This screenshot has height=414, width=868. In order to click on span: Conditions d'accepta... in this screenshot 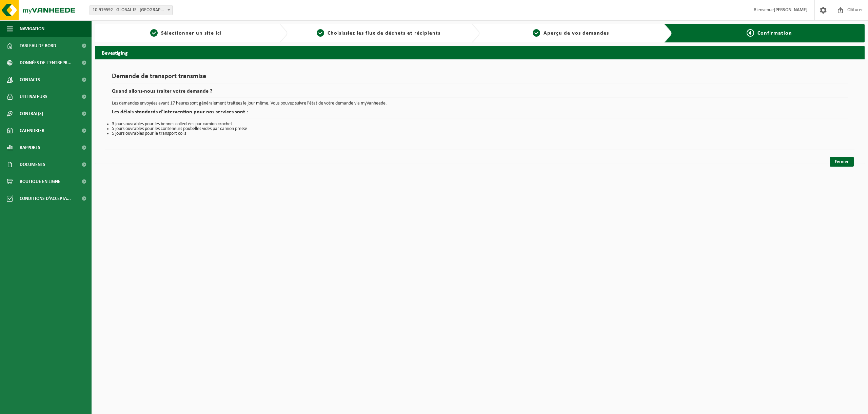, I will do `click(45, 199)`.